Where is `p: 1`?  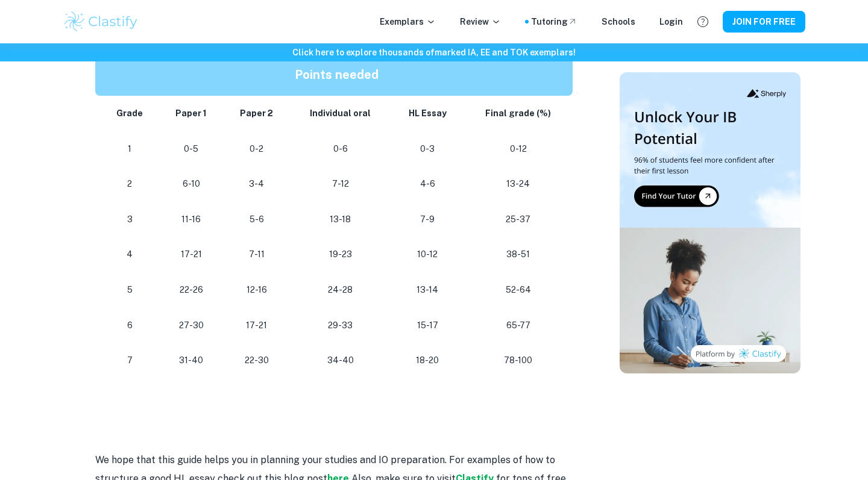 p: 1 is located at coordinates (129, 149).